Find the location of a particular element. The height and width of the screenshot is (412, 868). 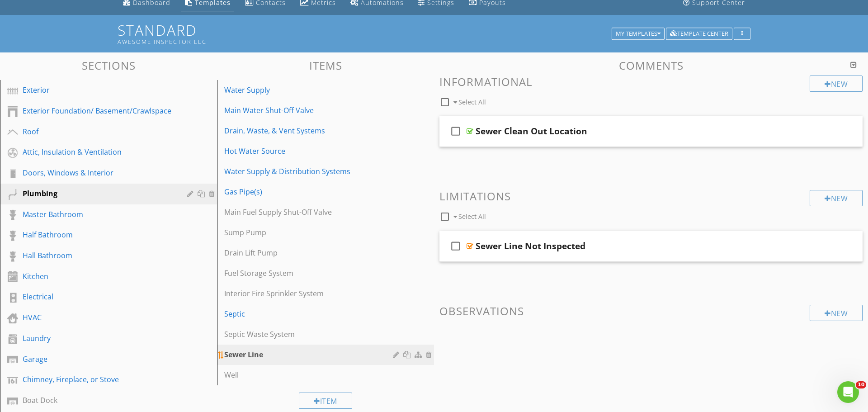

div: Hall Bathroom is located at coordinates (99, 255).